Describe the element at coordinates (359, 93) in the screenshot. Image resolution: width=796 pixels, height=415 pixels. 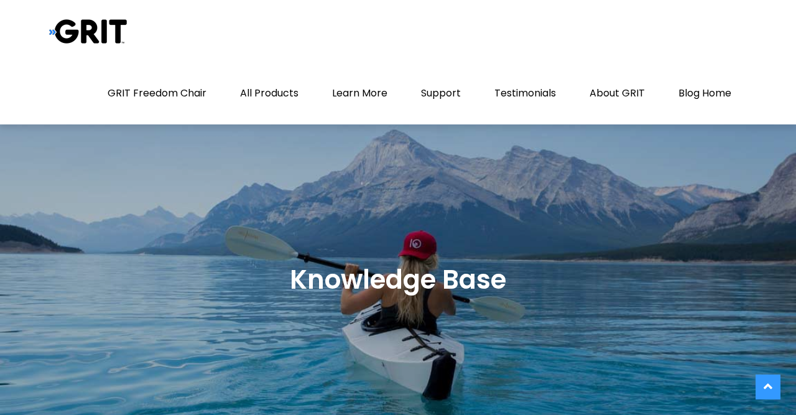
I see `a: Learn More` at that location.